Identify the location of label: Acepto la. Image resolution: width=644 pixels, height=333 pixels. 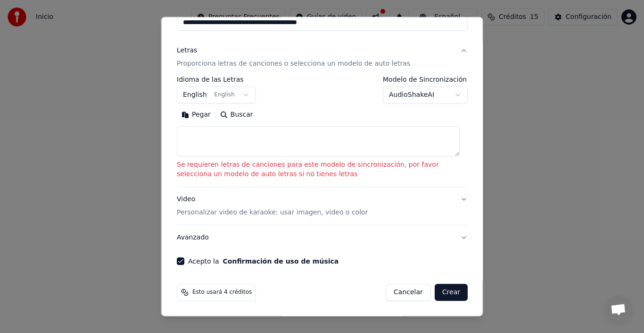
(263, 261).